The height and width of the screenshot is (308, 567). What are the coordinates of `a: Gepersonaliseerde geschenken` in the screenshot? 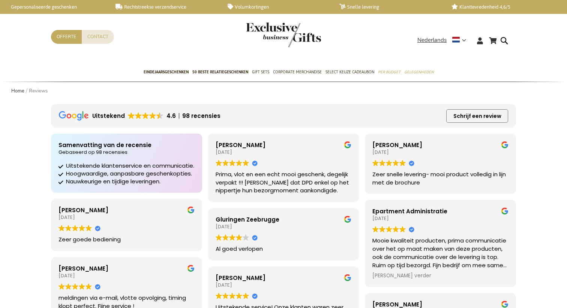 It's located at (54, 7).